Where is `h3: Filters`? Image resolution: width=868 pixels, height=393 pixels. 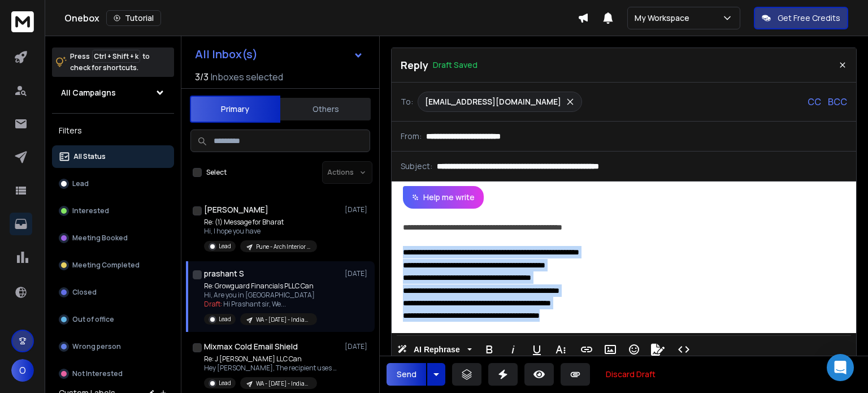
h3: Filters is located at coordinates (113, 131).